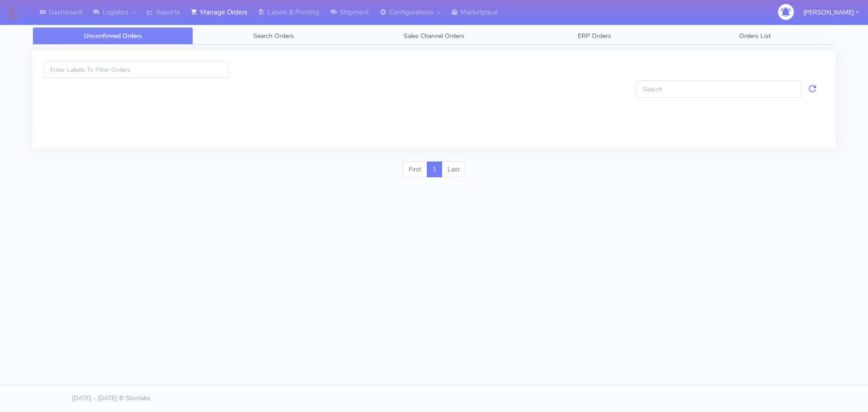  I want to click on span: Unconfirmed Orders, so click(113, 36).